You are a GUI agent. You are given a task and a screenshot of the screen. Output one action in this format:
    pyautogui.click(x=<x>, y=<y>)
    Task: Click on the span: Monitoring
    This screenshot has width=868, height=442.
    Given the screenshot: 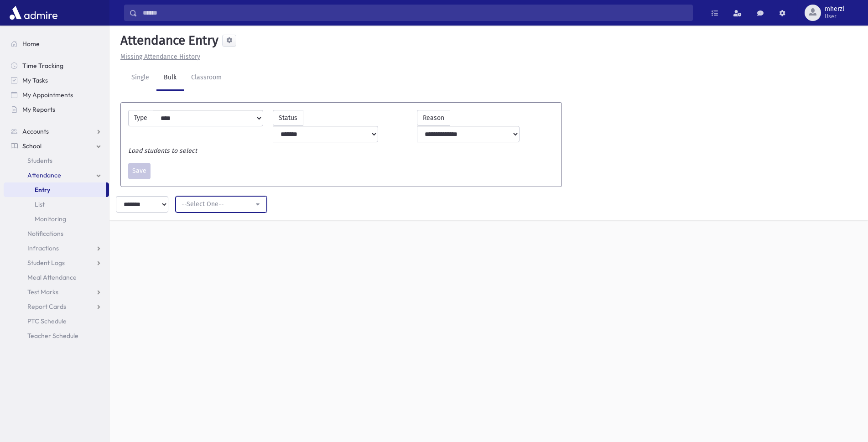 What is the action you would take?
    pyautogui.click(x=50, y=219)
    